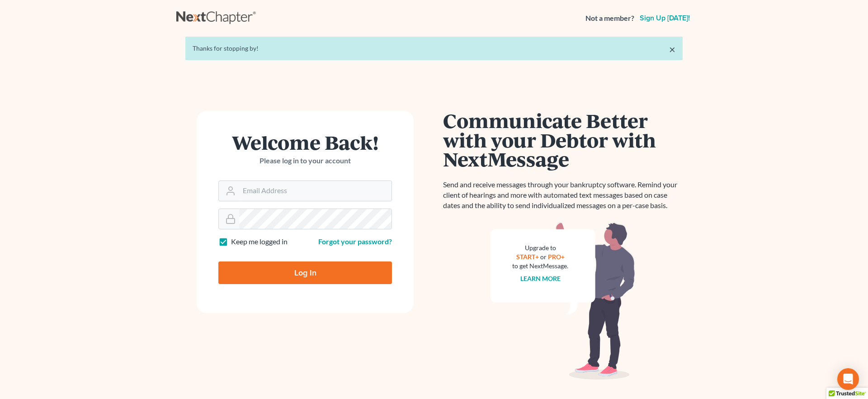 This screenshot has height=399, width=868. What do you see at coordinates (610, 18) in the screenshot?
I see `strong: Not a member?` at bounding box center [610, 18].